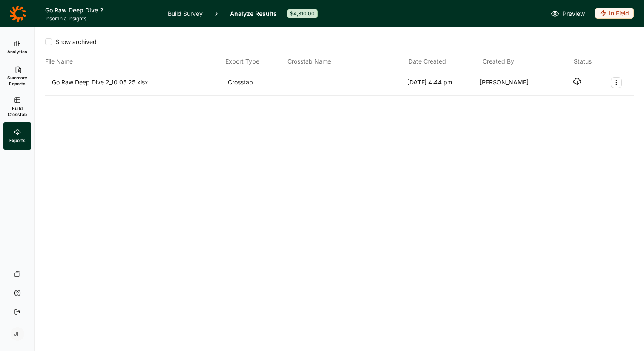  What do you see at coordinates (568, 14) in the screenshot?
I see `a: Preview` at bounding box center [568, 14].